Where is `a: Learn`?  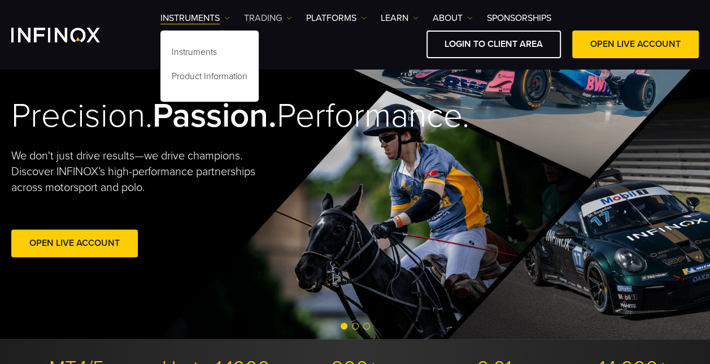
a: Learn is located at coordinates (399, 18).